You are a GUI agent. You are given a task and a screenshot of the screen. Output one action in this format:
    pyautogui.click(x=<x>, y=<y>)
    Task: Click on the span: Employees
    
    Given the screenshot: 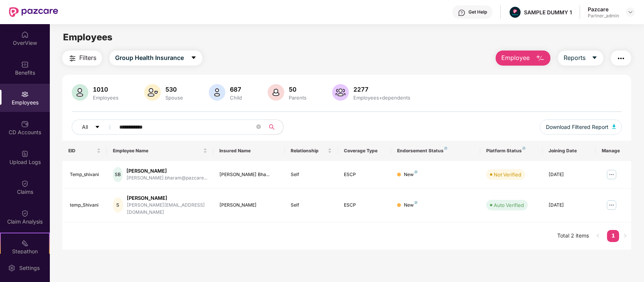 What is the action you would take?
    pyautogui.click(x=88, y=37)
    